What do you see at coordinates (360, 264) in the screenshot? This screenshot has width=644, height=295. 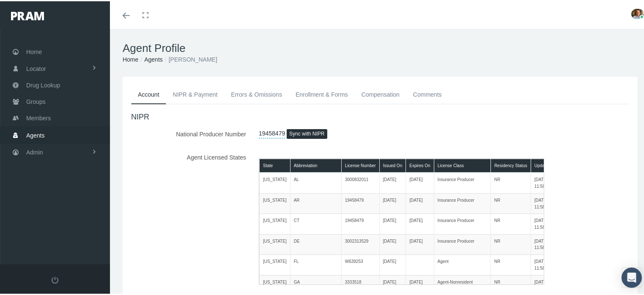 I see `td: W639253` at bounding box center [360, 264].